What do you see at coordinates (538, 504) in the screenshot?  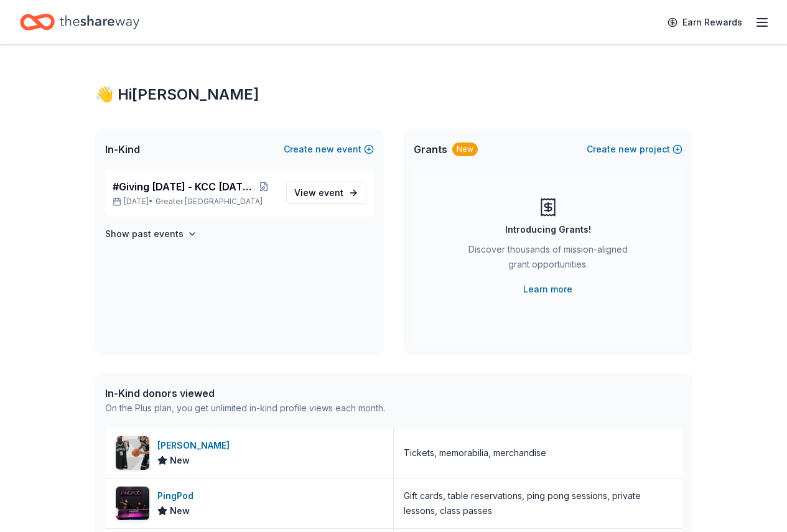 I see `div: Gift cards, table reservations, ping pong sessions, private lessons, class passes` at bounding box center [538, 504].